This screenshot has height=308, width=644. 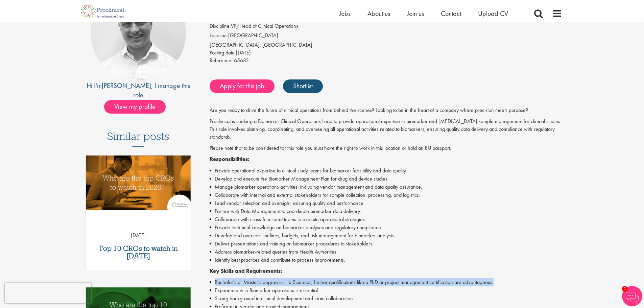 What do you see at coordinates (625, 289) in the screenshot?
I see `span: 1` at bounding box center [625, 289].